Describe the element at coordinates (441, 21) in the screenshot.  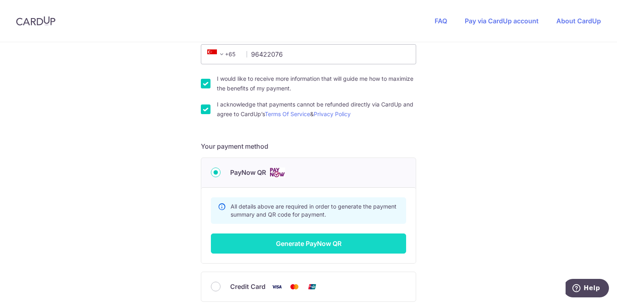
I see `a: FAQ` at that location.